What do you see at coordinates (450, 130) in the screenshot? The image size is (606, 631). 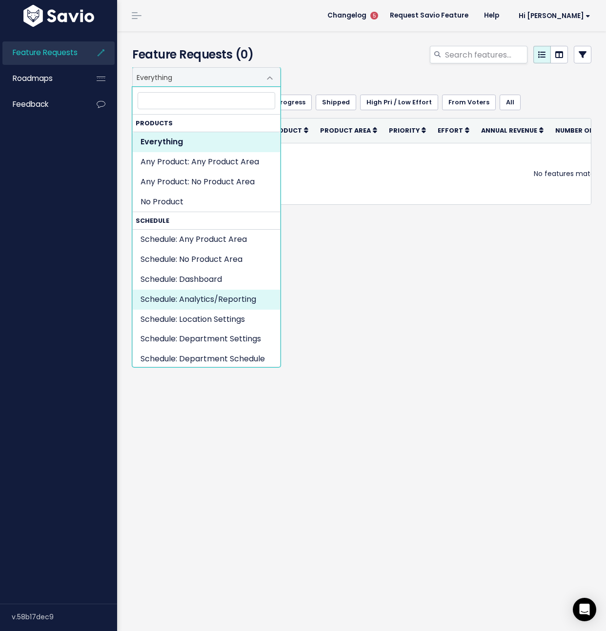 I see `span: Effort` at bounding box center [450, 130].